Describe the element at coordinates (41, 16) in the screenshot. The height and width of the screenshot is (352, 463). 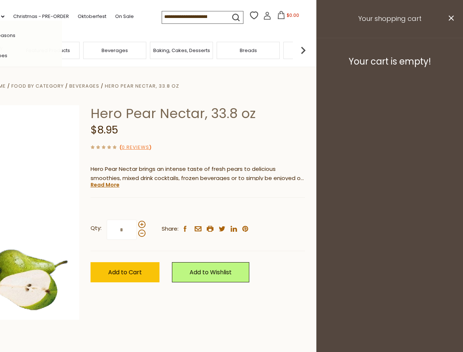
I see `a: Christmas - PRE-ORDER` at that location.